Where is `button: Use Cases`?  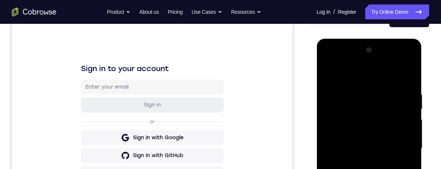 button: Use Cases is located at coordinates (207, 12).